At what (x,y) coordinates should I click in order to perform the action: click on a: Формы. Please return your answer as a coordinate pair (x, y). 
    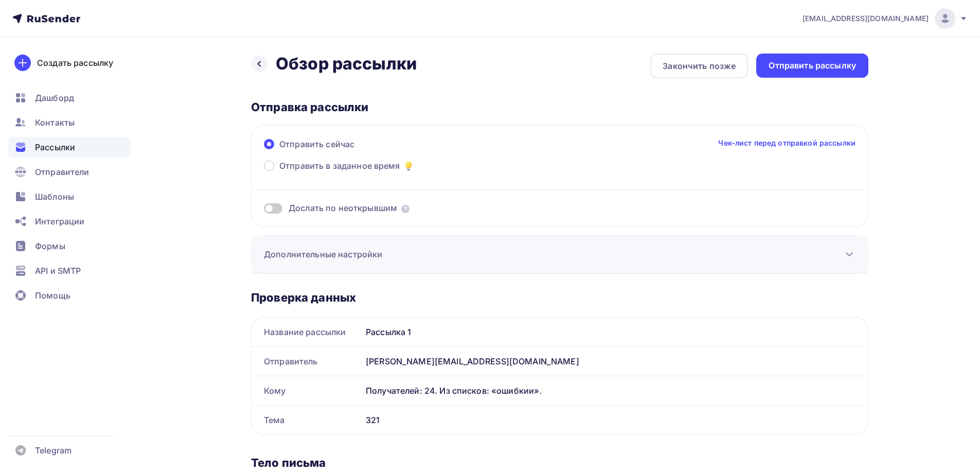
    Looking at the image, I should click on (69, 246).